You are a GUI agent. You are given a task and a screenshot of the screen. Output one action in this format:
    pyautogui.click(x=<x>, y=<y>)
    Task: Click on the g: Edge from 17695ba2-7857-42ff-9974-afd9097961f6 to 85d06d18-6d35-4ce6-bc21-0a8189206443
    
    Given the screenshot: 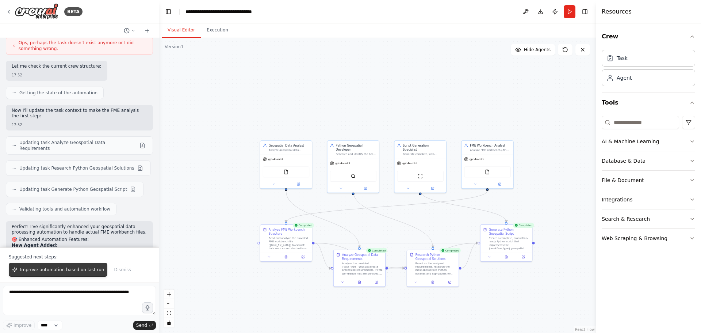 What is the action you would take?
    pyautogui.click(x=323, y=219)
    